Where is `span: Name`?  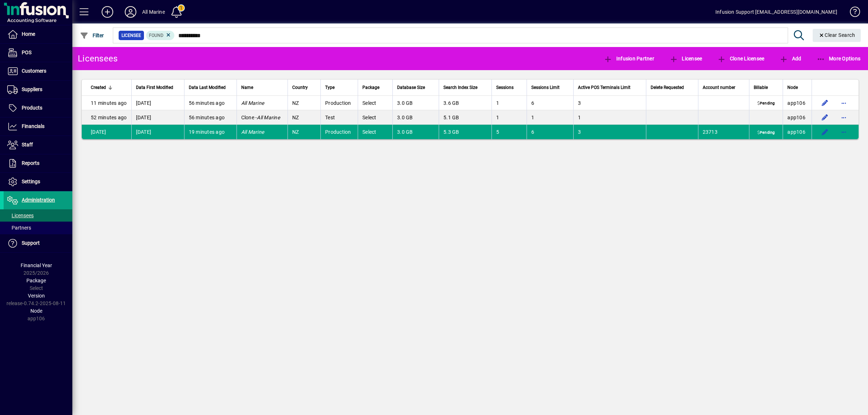
span: Name is located at coordinates (247, 87).